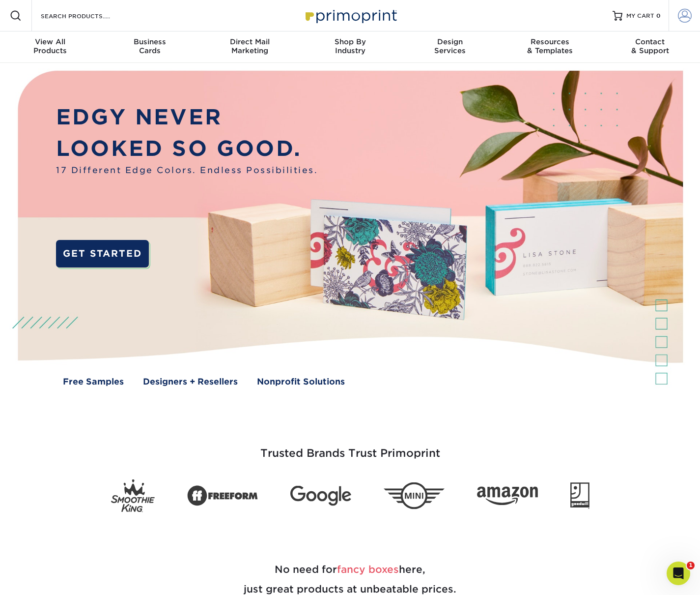  What do you see at coordinates (190, 382) in the screenshot?
I see `a: Designers + Resellers` at bounding box center [190, 382].